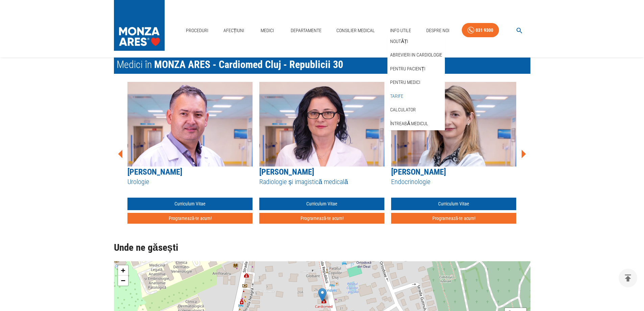 This screenshot has height=311, width=644. I want to click on a: 031 9300, so click(480, 30).